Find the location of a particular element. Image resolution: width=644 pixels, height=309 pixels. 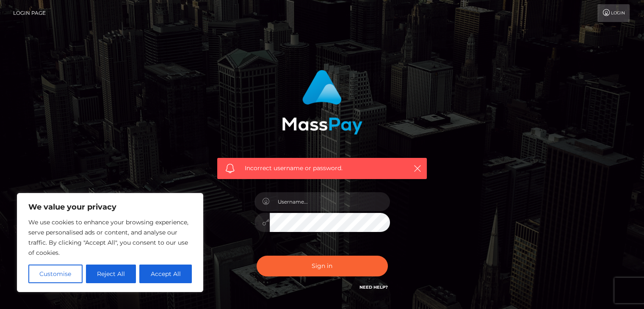

a: Login is located at coordinates (613, 13).